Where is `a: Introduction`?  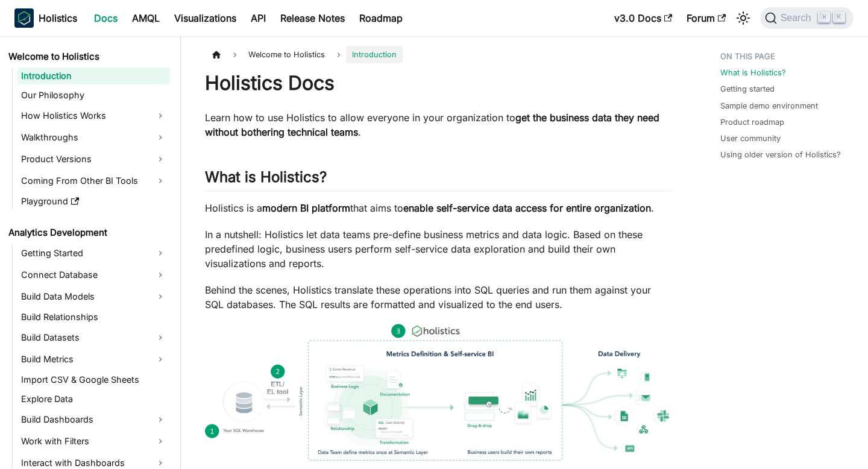 a: Introduction is located at coordinates (93, 76).